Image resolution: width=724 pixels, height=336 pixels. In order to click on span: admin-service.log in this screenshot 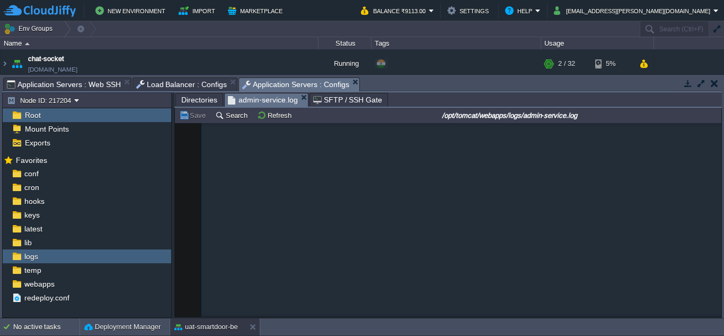, I will do `click(263, 100)`.